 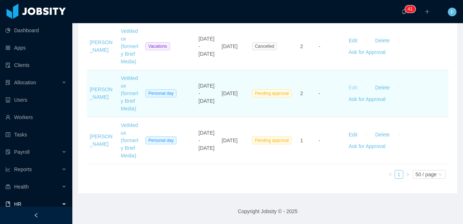 I want to click on li: Previous Page, so click(x=390, y=174).